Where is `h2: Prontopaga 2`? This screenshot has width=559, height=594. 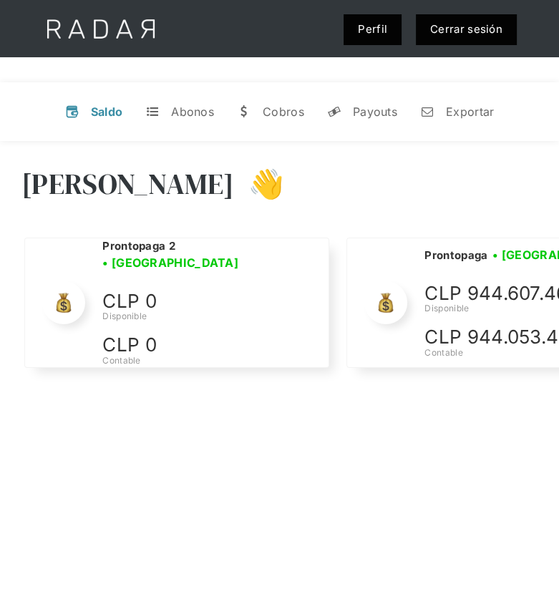 h2: Prontopaga 2 is located at coordinates (139, 246).